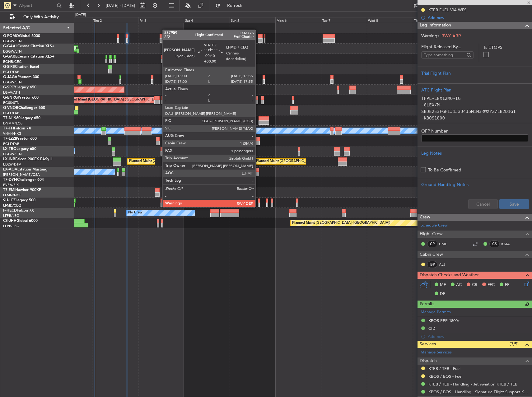  I want to click on a: 9H-LPZLegacy 500, so click(19, 201).